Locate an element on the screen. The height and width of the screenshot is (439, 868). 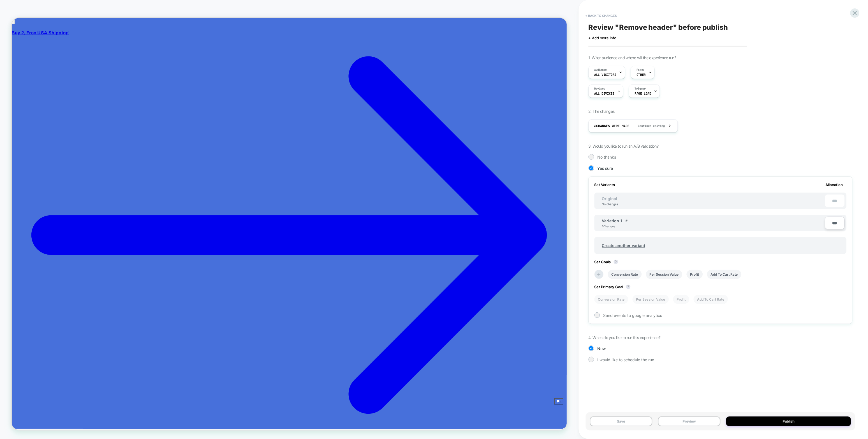
button: Save is located at coordinates (621, 421).